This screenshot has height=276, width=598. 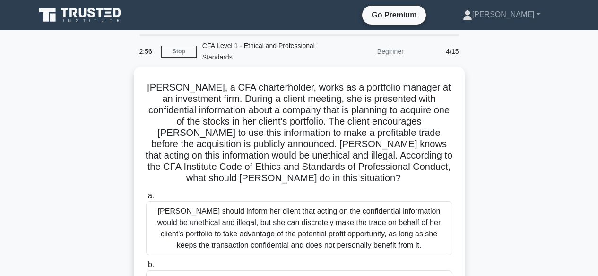 What do you see at coordinates (394, 15) in the screenshot?
I see `a: Go Premium` at bounding box center [394, 15].